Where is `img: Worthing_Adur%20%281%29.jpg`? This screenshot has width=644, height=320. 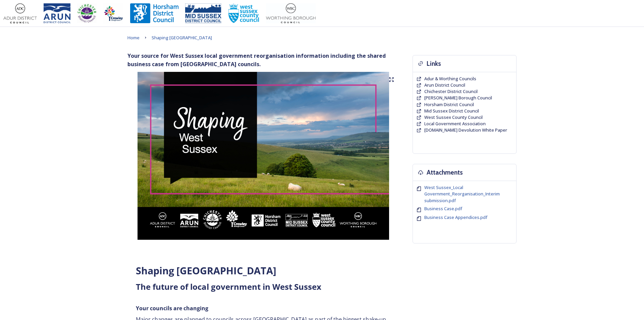
img: Worthing_Adur%20%281%29.jpg is located at coordinates (291, 14).